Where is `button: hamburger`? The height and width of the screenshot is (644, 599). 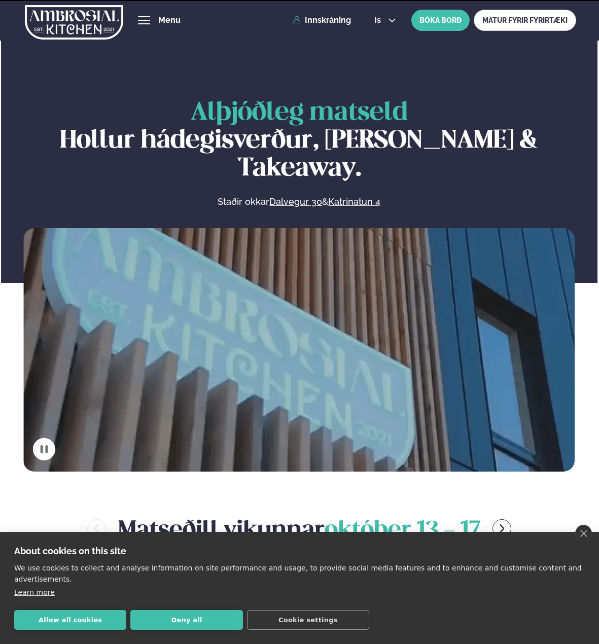 button: hamburger is located at coordinates (144, 20).